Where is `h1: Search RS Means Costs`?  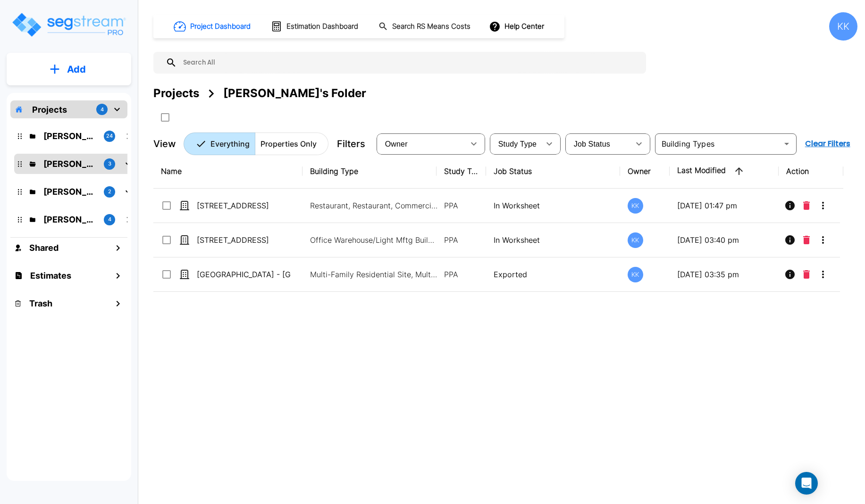
h1: Search RS Means Costs is located at coordinates (432, 26).